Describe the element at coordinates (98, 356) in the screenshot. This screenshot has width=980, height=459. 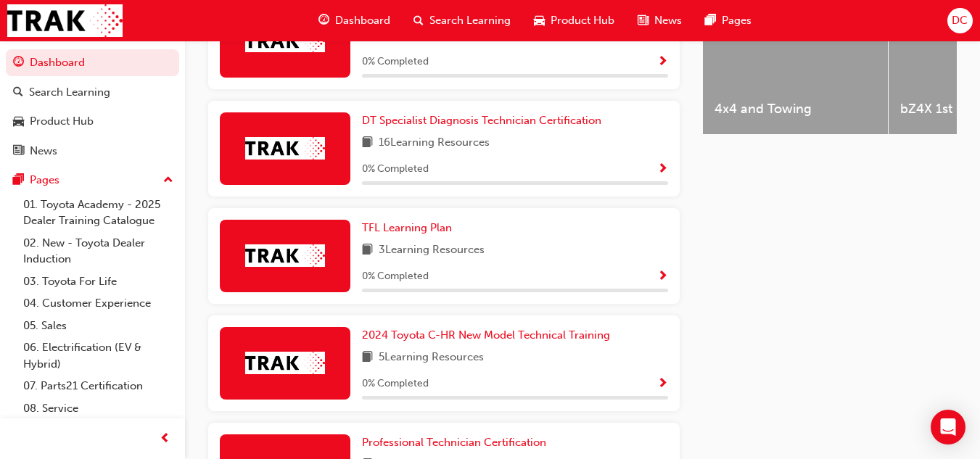
I see `a: 06. Electrification (EV & Hybrid)` at that location.